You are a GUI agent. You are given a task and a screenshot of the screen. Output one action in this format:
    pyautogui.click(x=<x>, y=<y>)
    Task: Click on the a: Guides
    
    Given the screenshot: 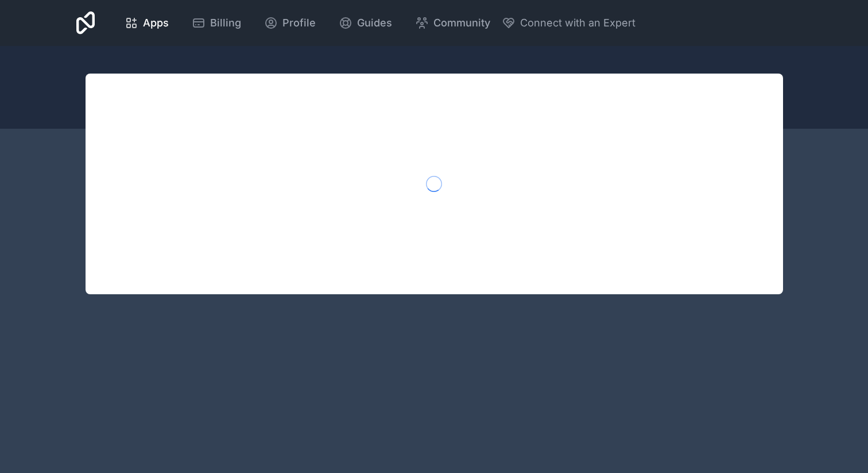 What is the action you would take?
    pyautogui.click(x=365, y=23)
    